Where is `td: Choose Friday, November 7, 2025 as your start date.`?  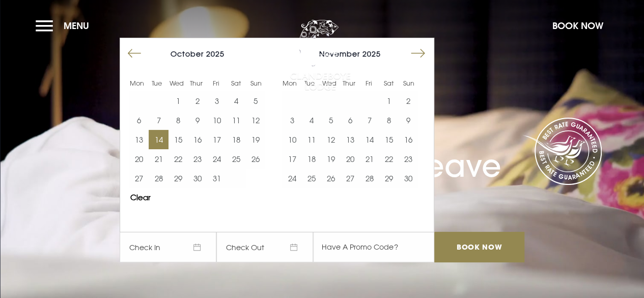
td: Choose Friday, November 7, 2025 as your start date. is located at coordinates (370, 120).